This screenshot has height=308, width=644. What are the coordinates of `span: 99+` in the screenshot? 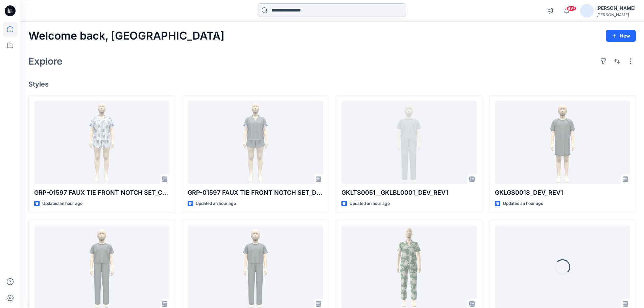 It's located at (571, 8).